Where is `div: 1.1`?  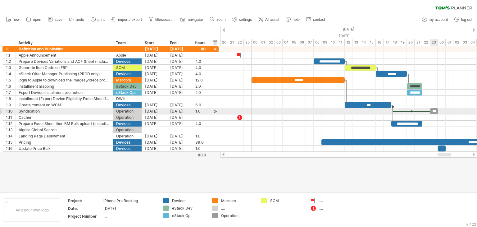
div: 1.1 is located at coordinates (11, 55).